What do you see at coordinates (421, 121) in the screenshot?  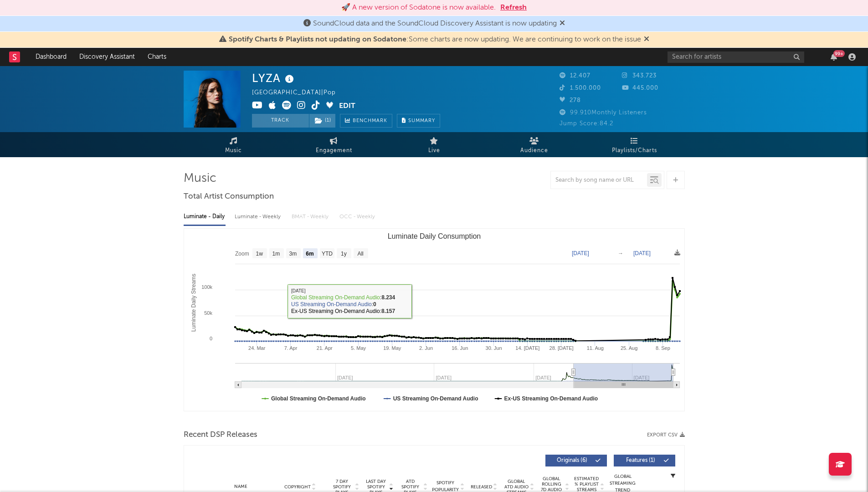 I see `span: Summary` at bounding box center [421, 121].